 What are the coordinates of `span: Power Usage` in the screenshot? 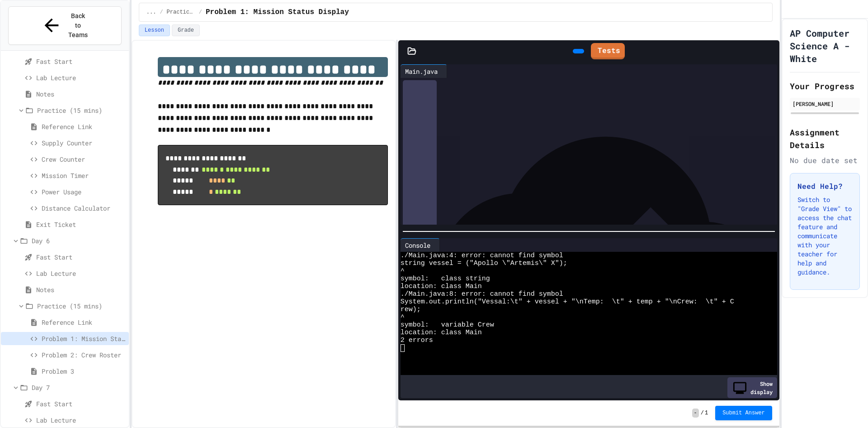 It's located at (83, 191).